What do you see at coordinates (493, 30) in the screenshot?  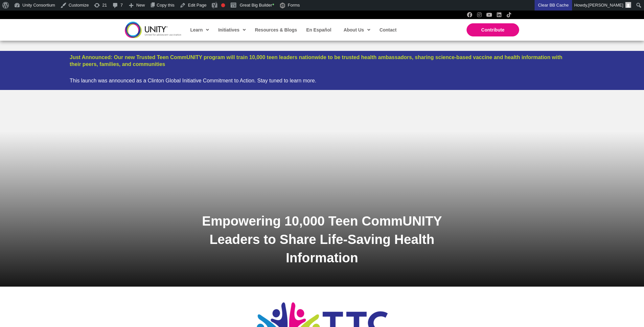 I see `a: Contribute` at bounding box center [493, 30].